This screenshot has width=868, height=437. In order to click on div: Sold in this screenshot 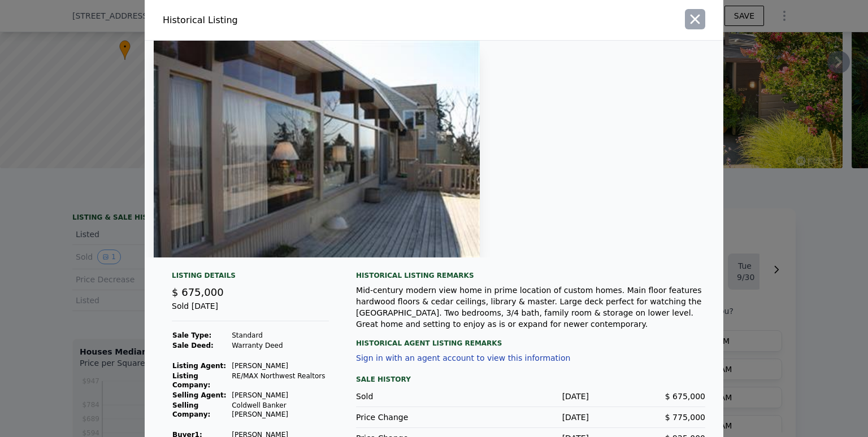, I will do `click(414, 397)`.